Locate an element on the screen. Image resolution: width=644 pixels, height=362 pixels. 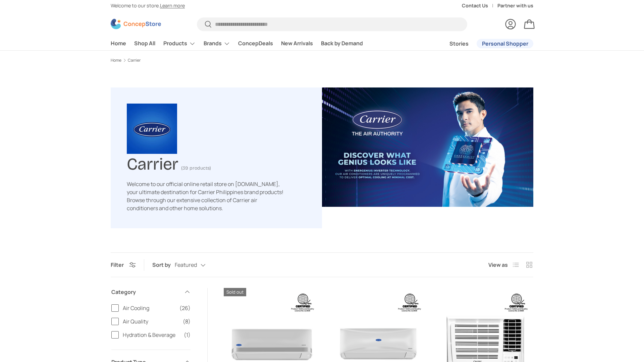
button: Filter is located at coordinates (123, 265).